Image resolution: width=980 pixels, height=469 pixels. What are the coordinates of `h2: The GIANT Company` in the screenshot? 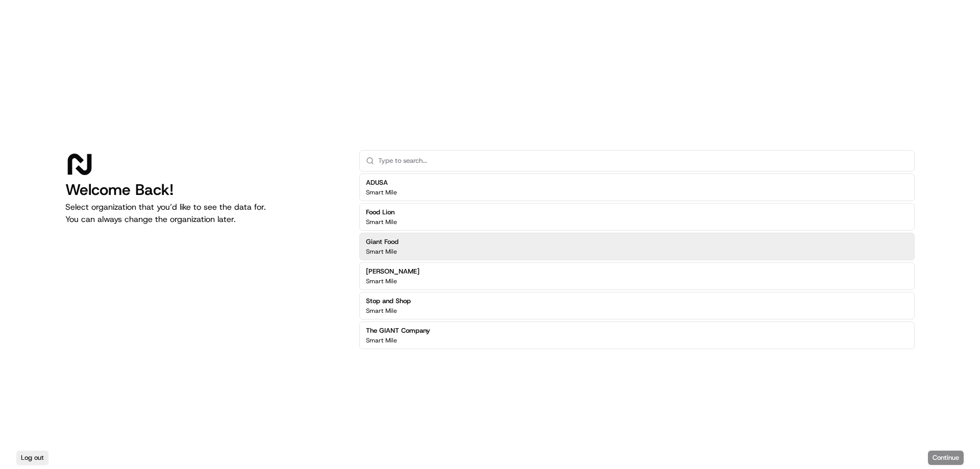 It's located at (399, 331).